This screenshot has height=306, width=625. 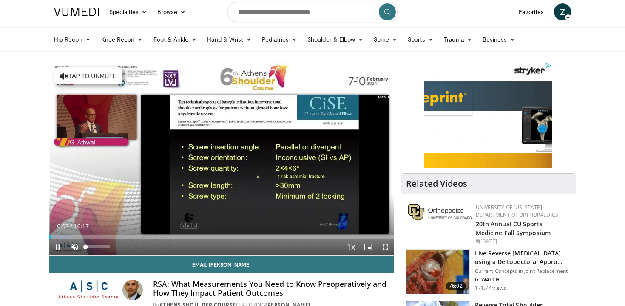 What do you see at coordinates (531, 12) in the screenshot?
I see `a: Favorites` at bounding box center [531, 12].